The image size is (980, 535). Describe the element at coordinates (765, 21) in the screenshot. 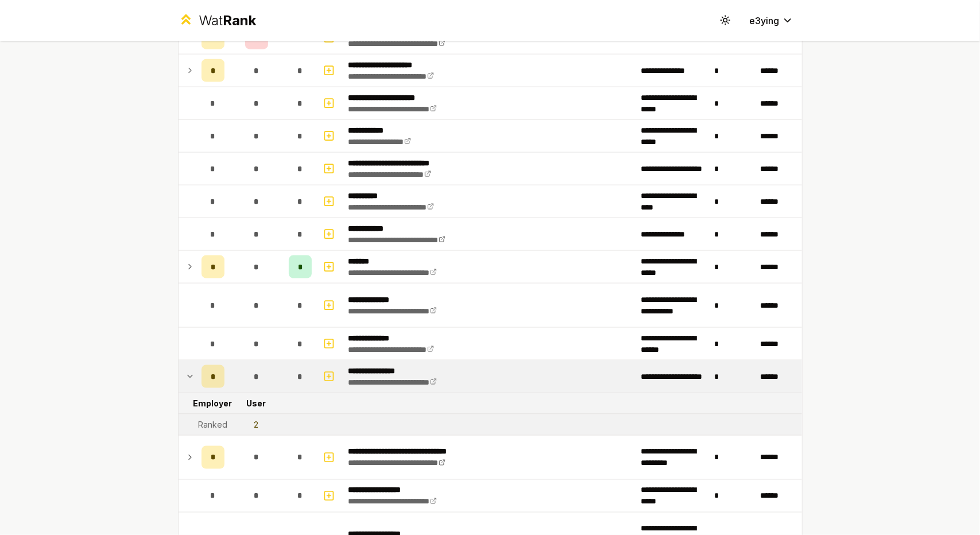

I see `span: e3ying` at that location.